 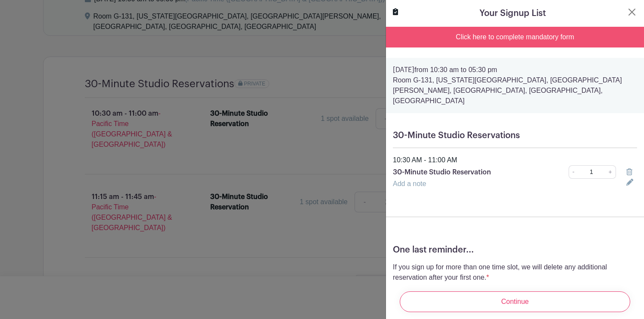 I want to click on h5: 30-Minute Studio Reservations, so click(x=515, y=135).